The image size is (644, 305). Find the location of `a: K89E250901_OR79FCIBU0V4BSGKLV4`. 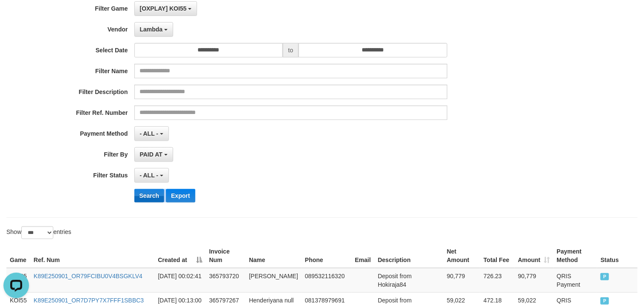

a: K89E250901_OR79FCIBU0V4BSGKLV4 is located at coordinates (88, 277).